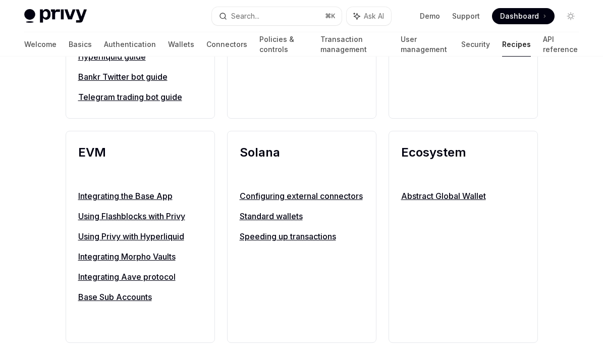 The width and height of the screenshot is (603, 351). I want to click on a: Integrating Aave protocol, so click(140, 276).